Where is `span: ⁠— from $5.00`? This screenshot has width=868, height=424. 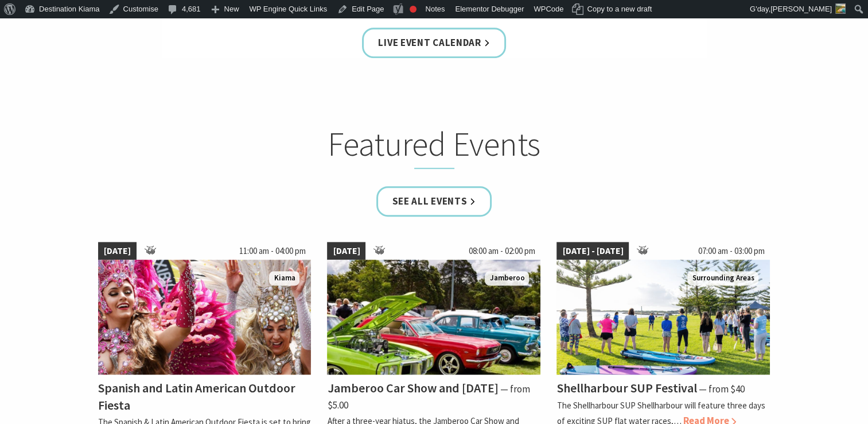
span: ⁠— from $5.00 is located at coordinates (428, 396).